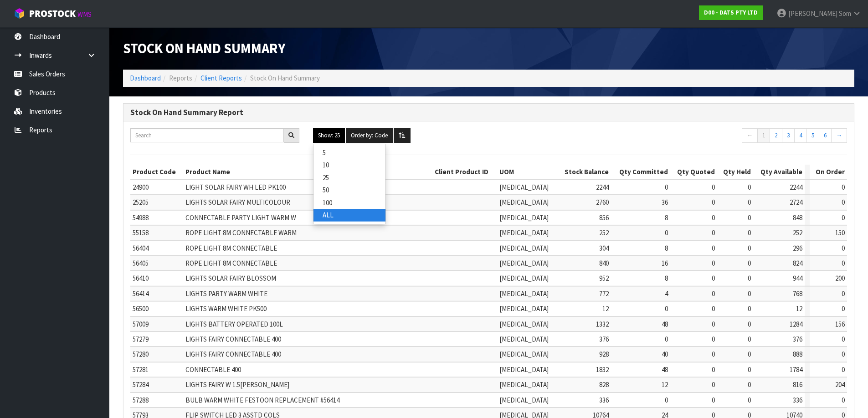  Describe the element at coordinates (85, 15) in the screenshot. I see `small: WMS` at that location.